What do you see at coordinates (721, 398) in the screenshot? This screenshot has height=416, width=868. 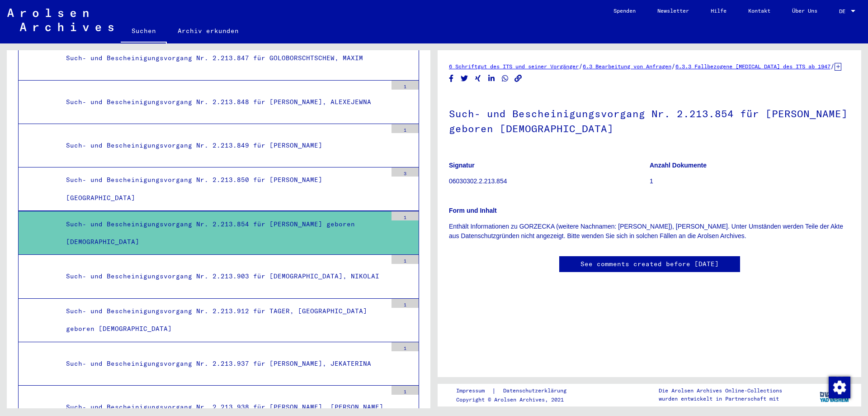 I see `p: wurden entwickelt in Partnerschaft mit` at bounding box center [721, 398].